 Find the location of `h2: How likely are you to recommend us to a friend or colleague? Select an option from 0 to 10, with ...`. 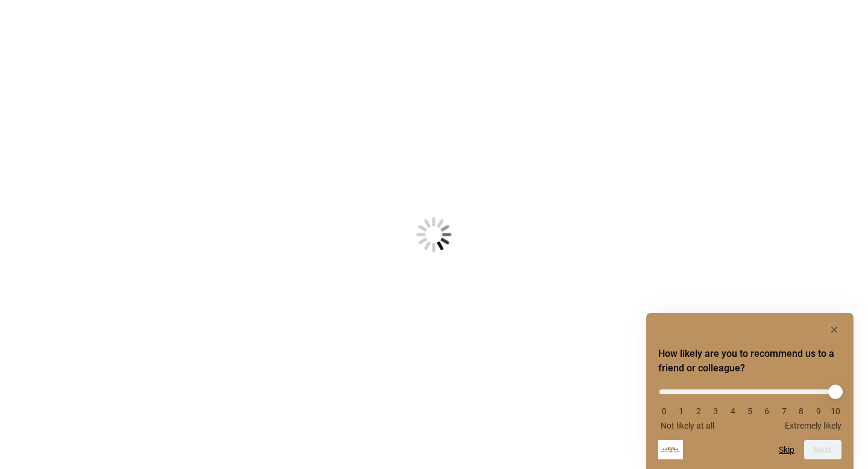

h2: How likely are you to recommend us to a friend or colleague? Select an option from 0 to 10, with ... is located at coordinates (750, 361).